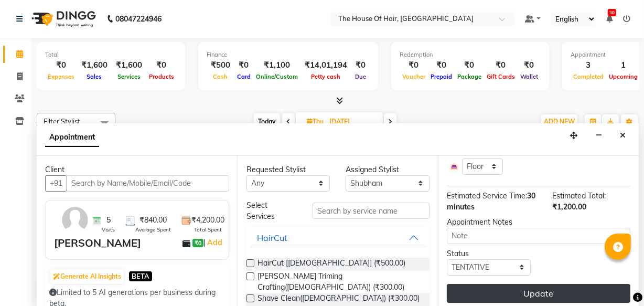 This screenshot has width=644, height=306. Describe the element at coordinates (288, 55) in the screenshot. I see `div: Finance` at that location.